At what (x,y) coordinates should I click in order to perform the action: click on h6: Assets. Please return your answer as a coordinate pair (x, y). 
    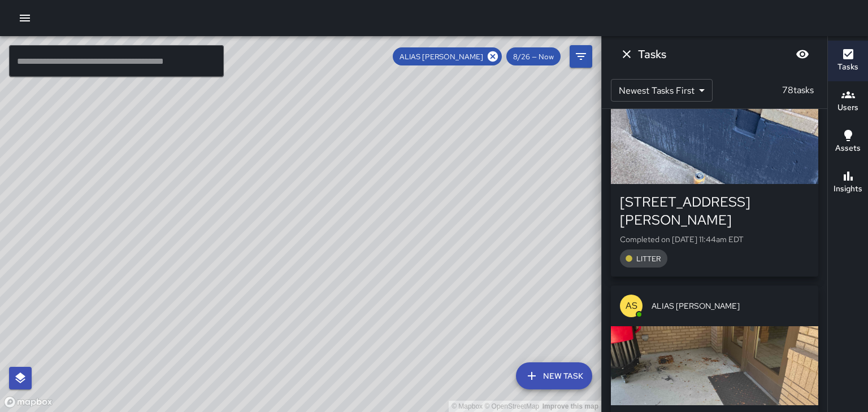
    Looking at the image, I should click on (848, 148).